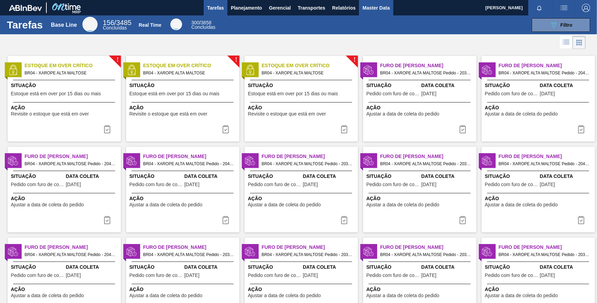 Image resolution: width=597 pixels, height=303 pixels. I want to click on span: BR04 - XAROPE ALTA MALTOSE Pedido - 2036246, so click(425, 73).